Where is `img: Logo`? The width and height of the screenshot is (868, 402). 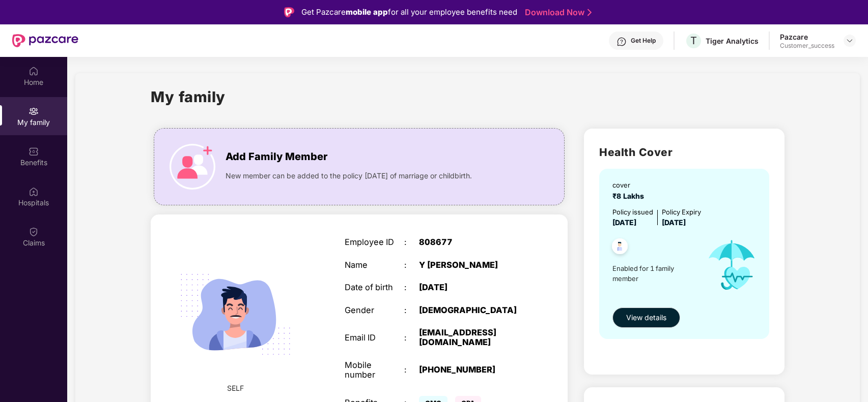
img: Logo is located at coordinates (289, 12).